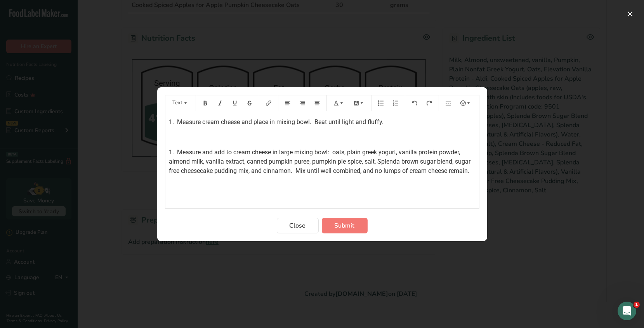  Describe the element at coordinates (181, 103) in the screenshot. I see `button: Text` at that location.